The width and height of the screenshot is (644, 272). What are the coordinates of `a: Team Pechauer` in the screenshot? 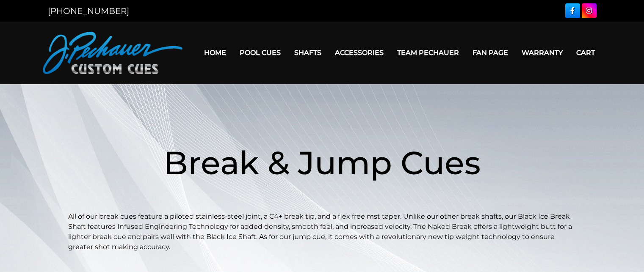 It's located at (428, 52).